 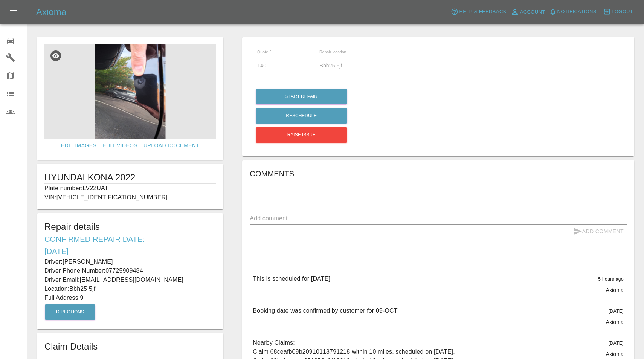 What do you see at coordinates (264, 52) in the screenshot?
I see `span: Quote £` at bounding box center [264, 52].